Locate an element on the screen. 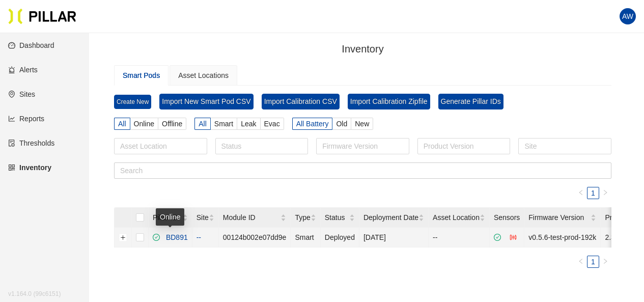  a: qrcodeInventory is located at coordinates (29, 167).